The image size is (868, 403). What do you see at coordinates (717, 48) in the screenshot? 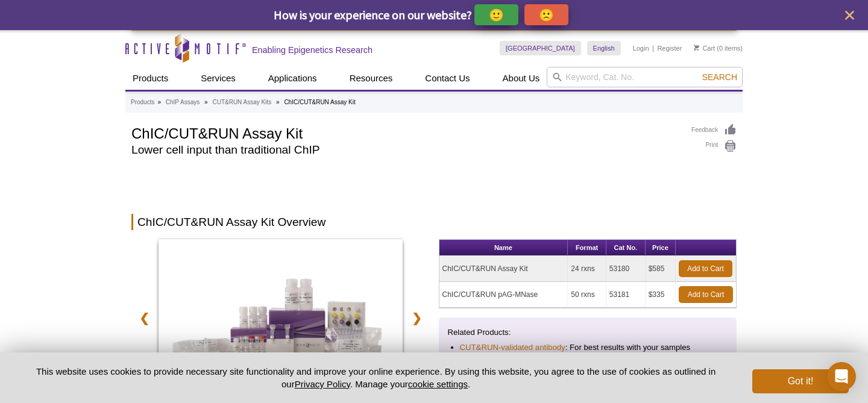
I see `li: (0 items)` at bounding box center [717, 48].